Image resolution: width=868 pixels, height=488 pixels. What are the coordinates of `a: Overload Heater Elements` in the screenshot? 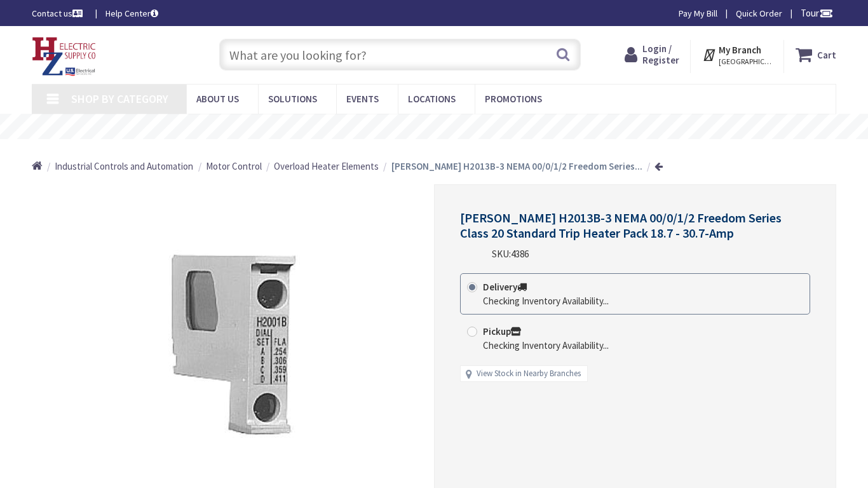 It's located at (326, 166).